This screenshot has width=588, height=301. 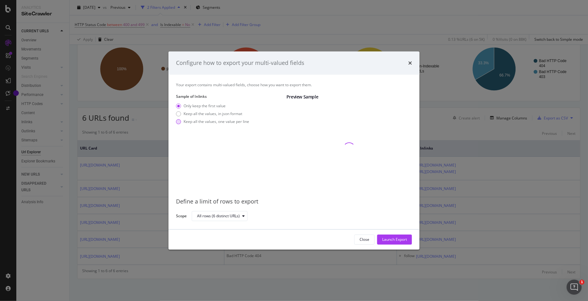 What do you see at coordinates (394, 240) in the screenshot?
I see `button: Launch Export` at bounding box center [394, 240].